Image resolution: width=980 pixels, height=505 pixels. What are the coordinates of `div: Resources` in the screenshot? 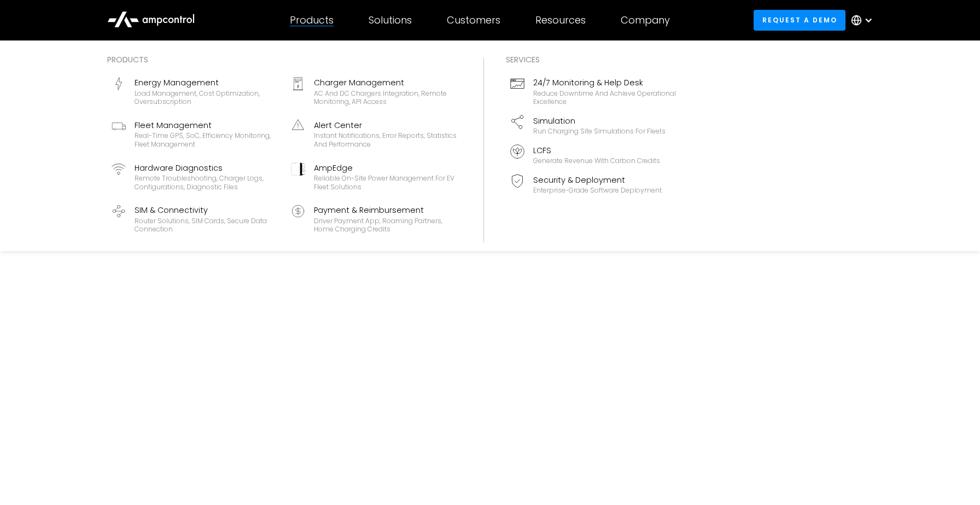 It's located at (560, 20).